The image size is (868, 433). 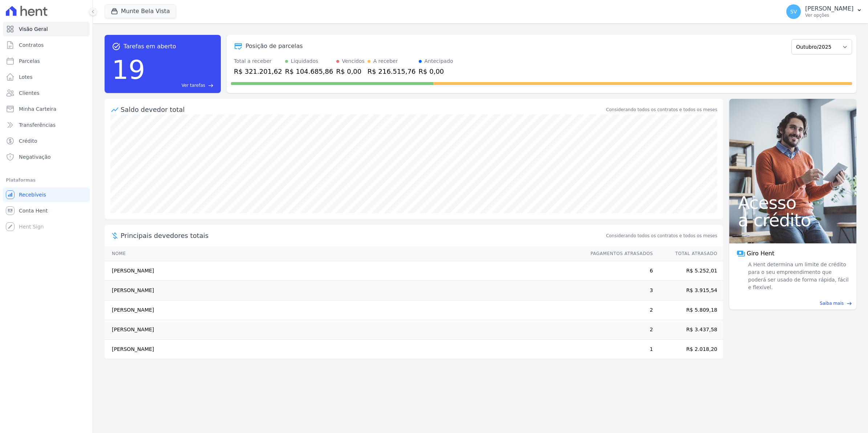 What do you see at coordinates (46, 141) in the screenshot?
I see `a: Crédito` at bounding box center [46, 141].